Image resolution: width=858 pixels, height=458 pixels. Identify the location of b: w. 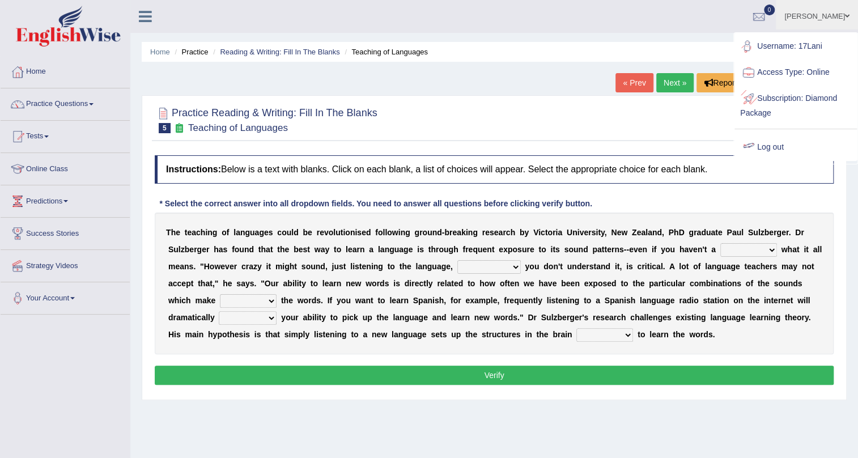
(624, 232).